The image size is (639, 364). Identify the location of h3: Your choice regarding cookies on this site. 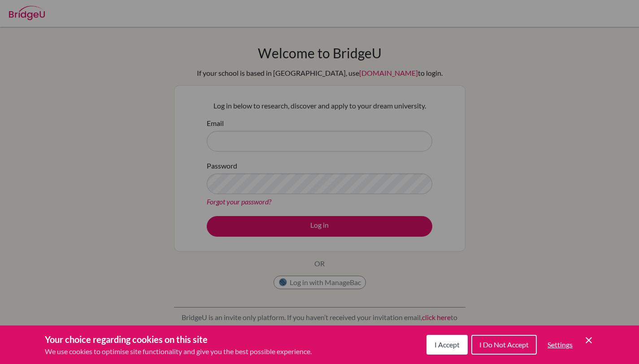
(178, 339).